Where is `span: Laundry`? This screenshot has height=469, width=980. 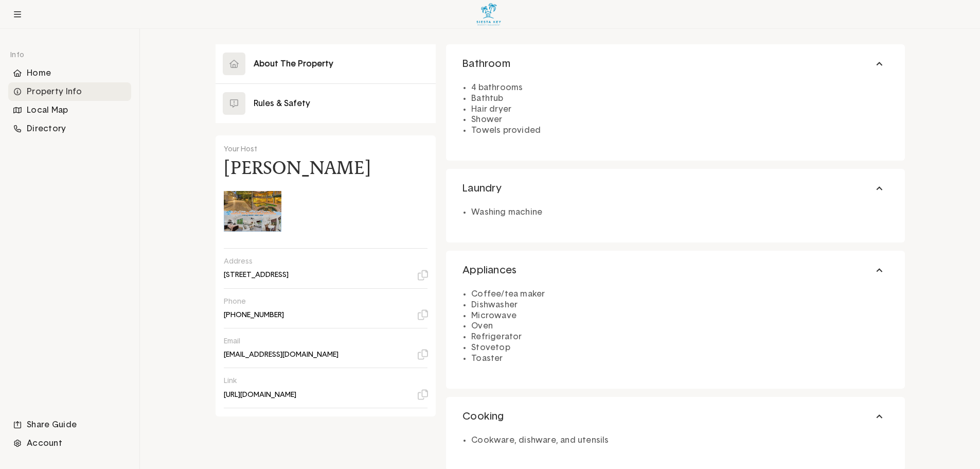
span: Laundry is located at coordinates (482, 188).